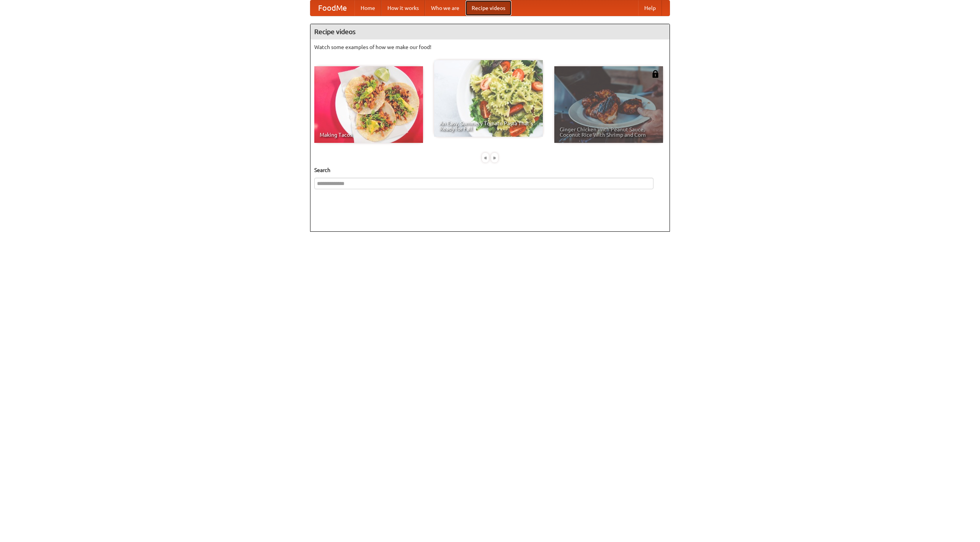  What do you see at coordinates (368, 105) in the screenshot?
I see `a: Making Tacos` at bounding box center [368, 105].